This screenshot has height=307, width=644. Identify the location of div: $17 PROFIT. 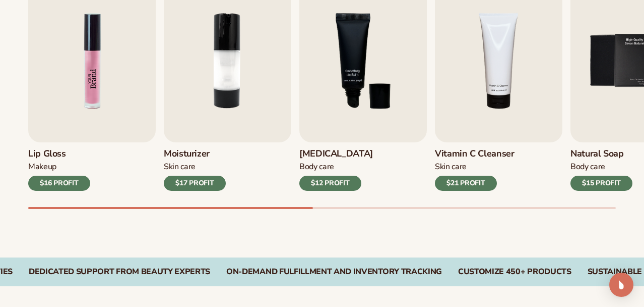
(195, 183).